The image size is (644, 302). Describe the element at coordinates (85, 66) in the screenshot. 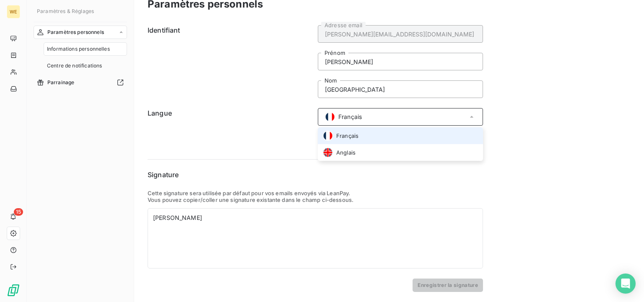

I see `a: Centre de notifications` at that location.